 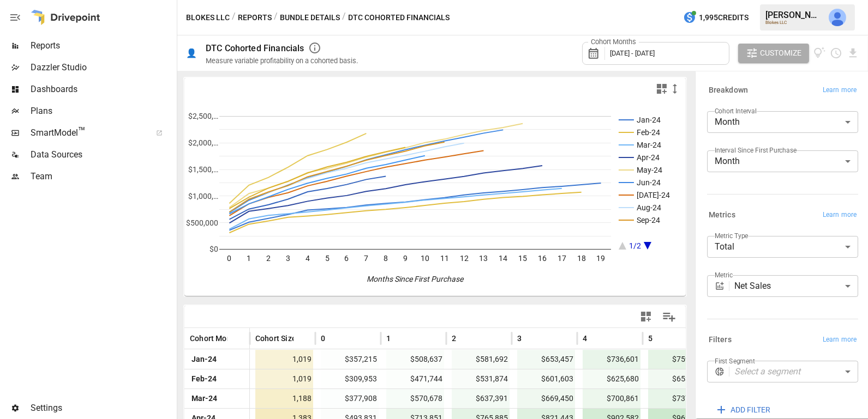 I want to click on span: Dazzler Studio, so click(x=102, y=68).